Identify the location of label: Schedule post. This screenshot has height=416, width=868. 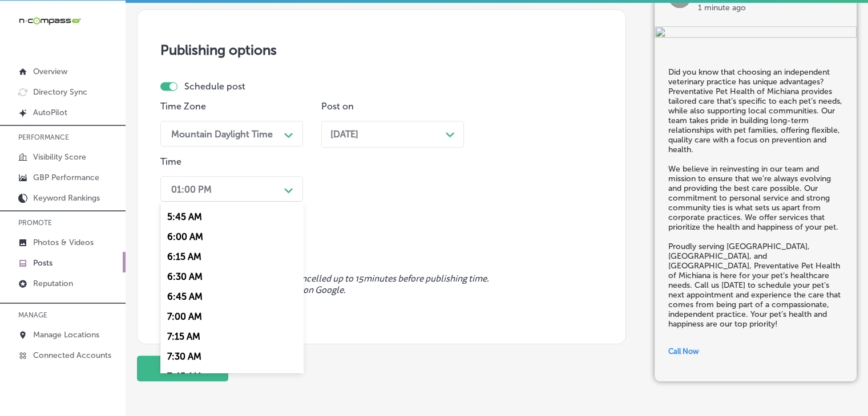
(215, 86).